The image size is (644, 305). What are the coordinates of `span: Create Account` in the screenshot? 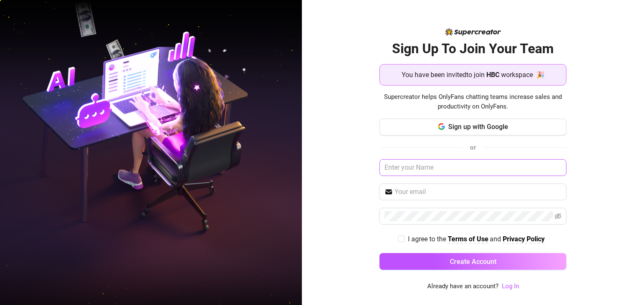 It's located at (473, 261).